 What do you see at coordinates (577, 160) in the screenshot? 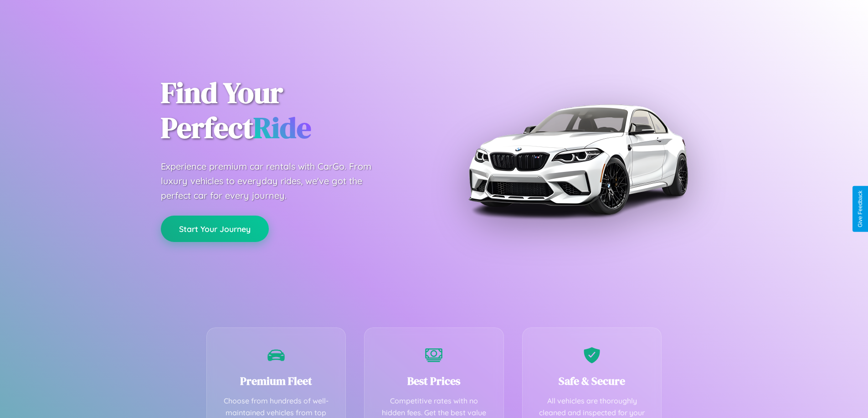
I see `img: Premium BMW car rental vehicle` at bounding box center [577, 160].